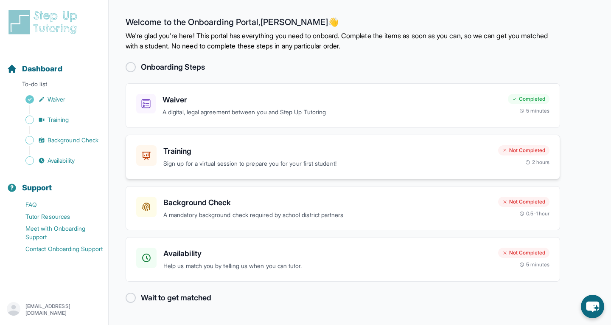 The width and height of the screenshot is (611, 325). What do you see at coordinates (57, 249) in the screenshot?
I see `a: Contact Onboarding Support` at bounding box center [57, 249].